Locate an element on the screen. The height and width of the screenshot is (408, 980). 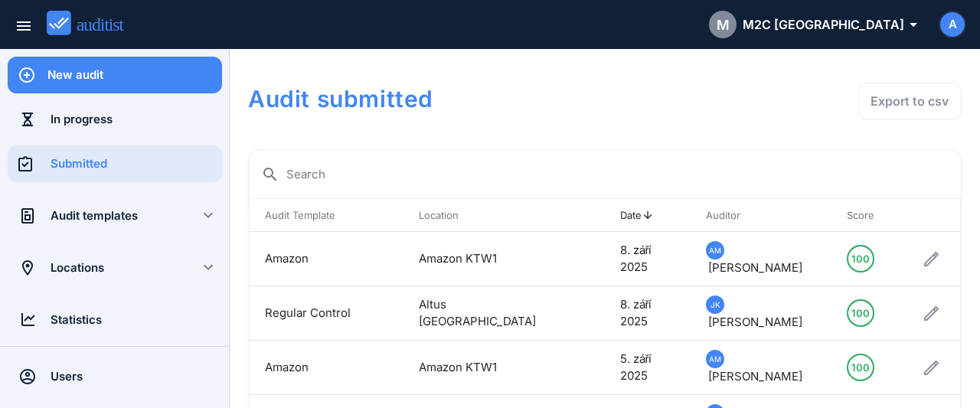
span: JK is located at coordinates (715, 305).